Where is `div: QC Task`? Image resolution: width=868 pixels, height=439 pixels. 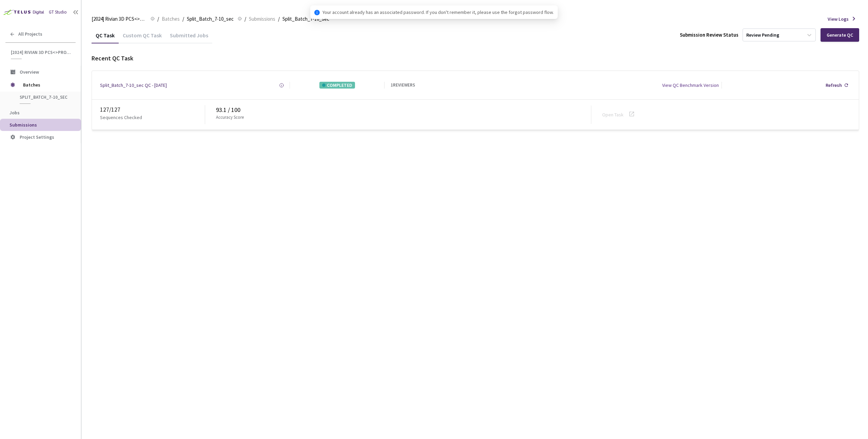 div: QC Task is located at coordinates (105, 38).